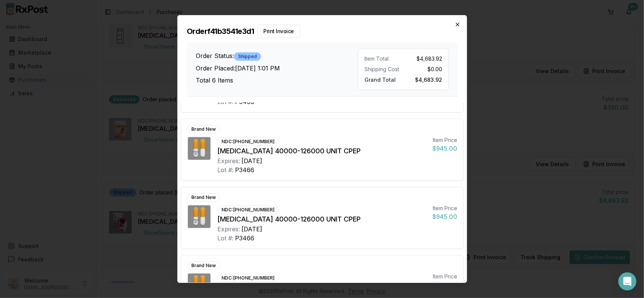 Image resolution: width=644 pixels, height=298 pixels. What do you see at coordinates (277, 56) in the screenshot?
I see `h3: Order Status:` at bounding box center [277, 56].